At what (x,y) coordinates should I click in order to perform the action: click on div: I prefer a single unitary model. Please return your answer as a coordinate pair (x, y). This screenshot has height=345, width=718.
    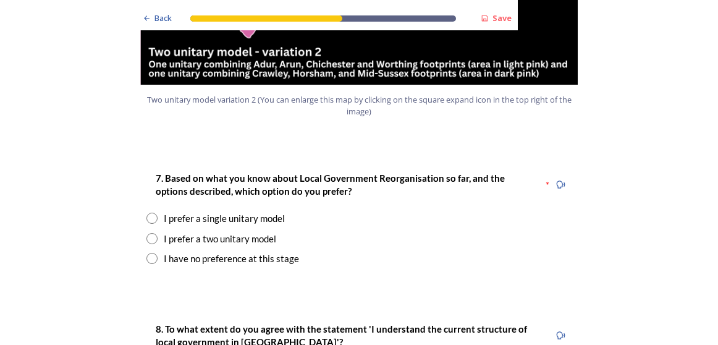
    Looking at the image, I should click on (224, 218).